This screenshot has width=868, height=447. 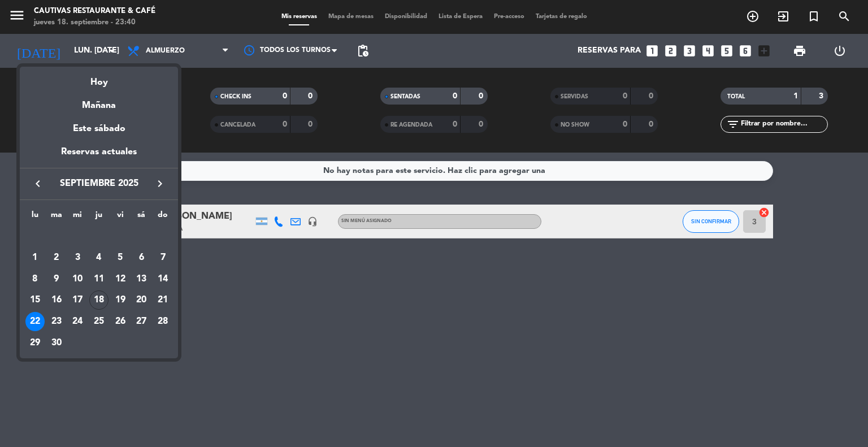 I want to click on div: 14, so click(x=163, y=279).